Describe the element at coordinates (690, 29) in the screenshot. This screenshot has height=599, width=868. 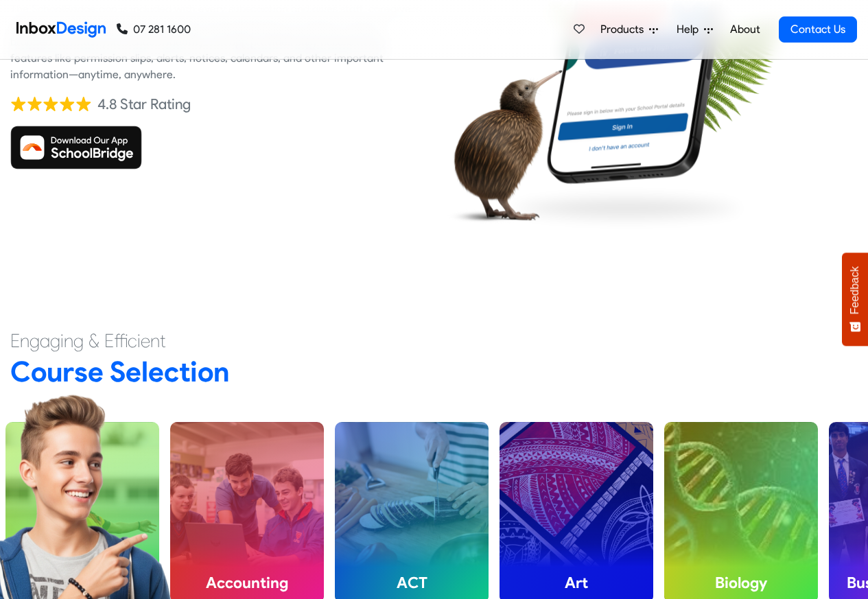
I see `span: Help` at that location.